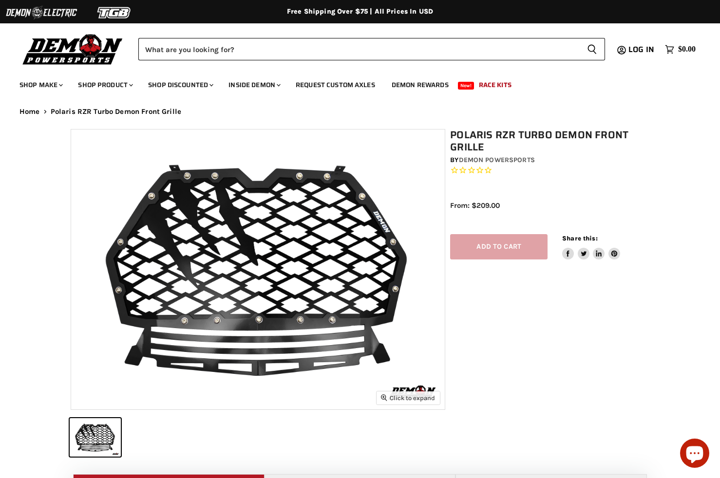  I want to click on a: Shop Make, so click(40, 85).